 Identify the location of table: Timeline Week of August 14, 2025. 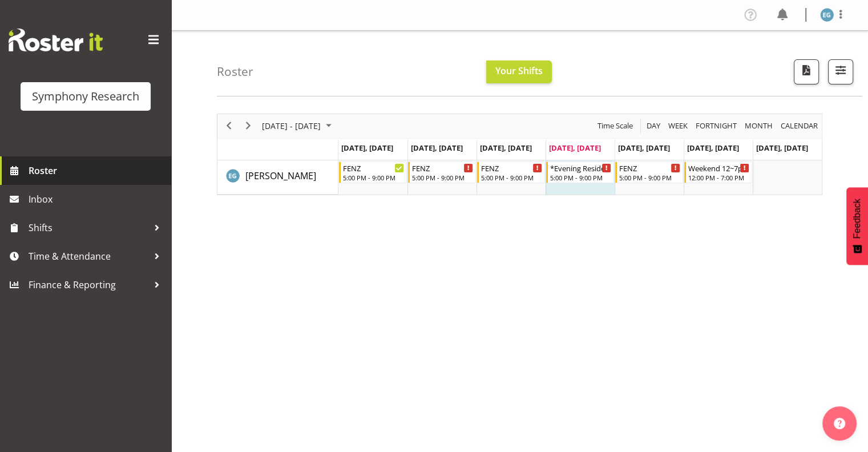
(580, 178).